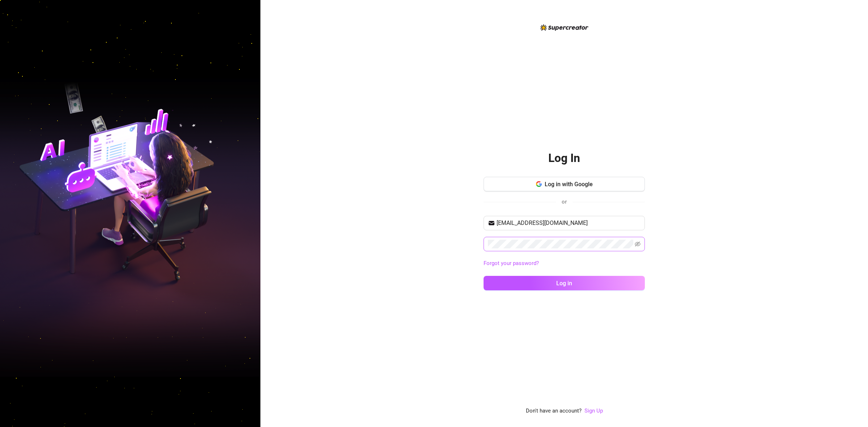  I want to click on img: logo-BBDzfeDw.svg, so click(564, 27).